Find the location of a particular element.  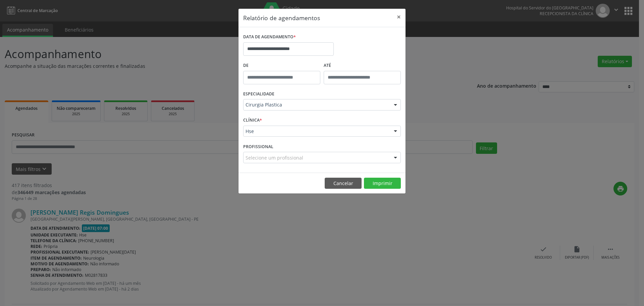

h5: Relatório de agendamentos is located at coordinates (281, 18).